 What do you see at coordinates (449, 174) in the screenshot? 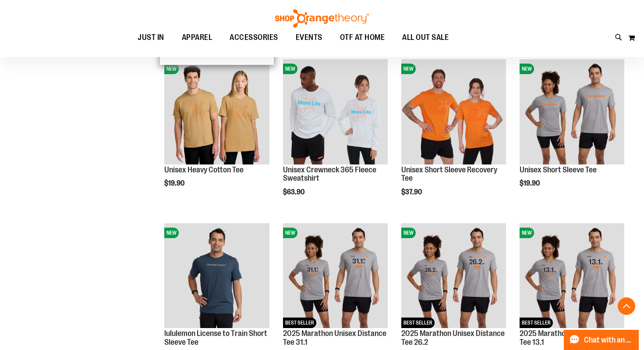
I see `a: Unisex Short Sleeve Recovery Tee` at bounding box center [449, 174].